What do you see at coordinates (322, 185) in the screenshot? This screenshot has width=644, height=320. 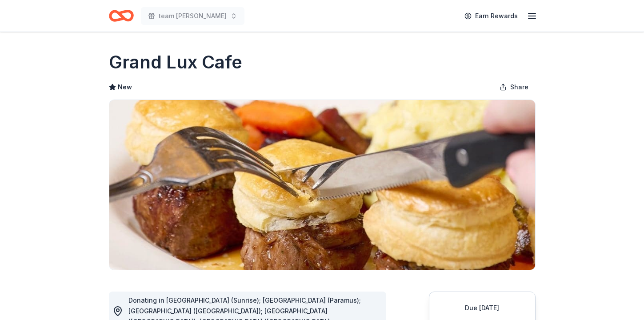 I see `img: Image for Grand Lux Cafe` at bounding box center [322, 185].